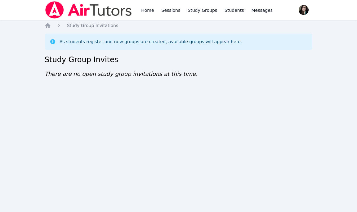 Image resolution: width=357 pixels, height=212 pixels. Describe the element at coordinates (92, 25) in the screenshot. I see `a: Study Group Invitations` at that location.